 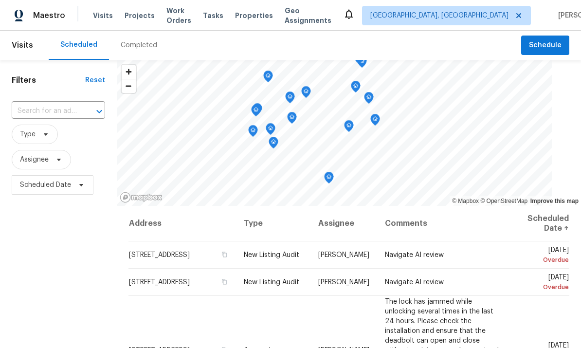 What do you see at coordinates (504, 201) in the screenshot?
I see `a: OpenStreetMap` at bounding box center [504, 201].